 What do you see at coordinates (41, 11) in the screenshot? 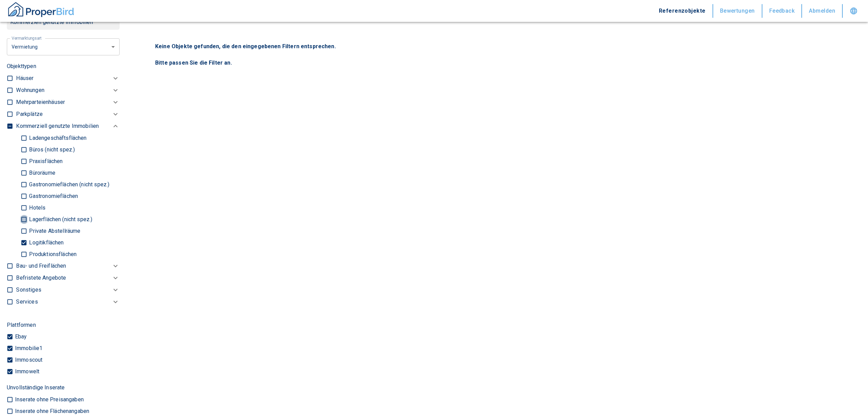
I see `a: ProperBird Logo and Home Button` at bounding box center [41, 11].